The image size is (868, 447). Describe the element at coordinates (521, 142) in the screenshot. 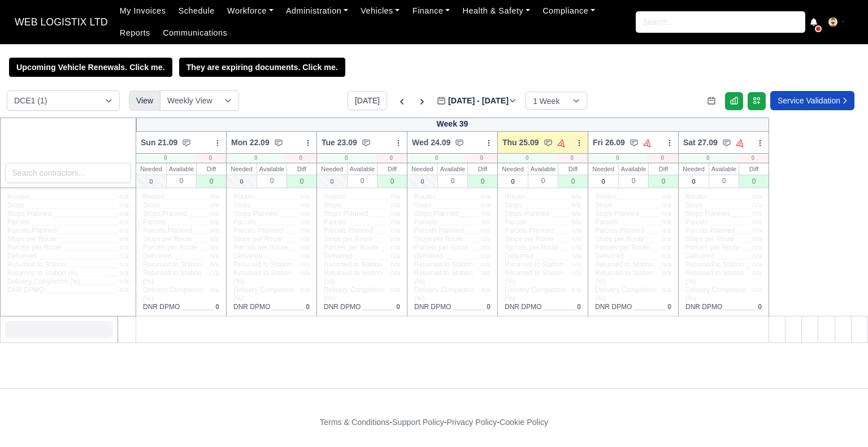

I see `span: Thu 25.09` at that location.